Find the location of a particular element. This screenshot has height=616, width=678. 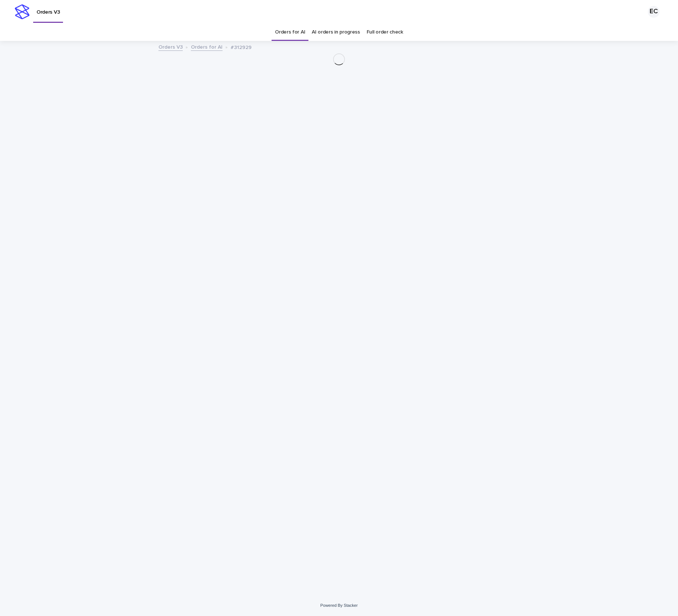

img: stacker-logo-s-only.png is located at coordinates (22, 12).